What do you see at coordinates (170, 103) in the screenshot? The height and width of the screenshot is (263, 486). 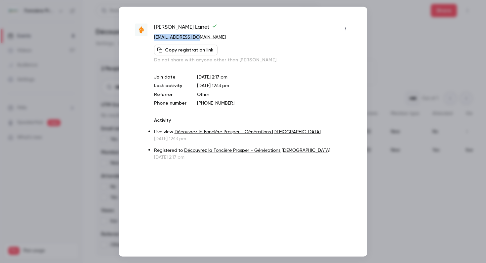 I see `p: Phone number` at bounding box center [170, 103].